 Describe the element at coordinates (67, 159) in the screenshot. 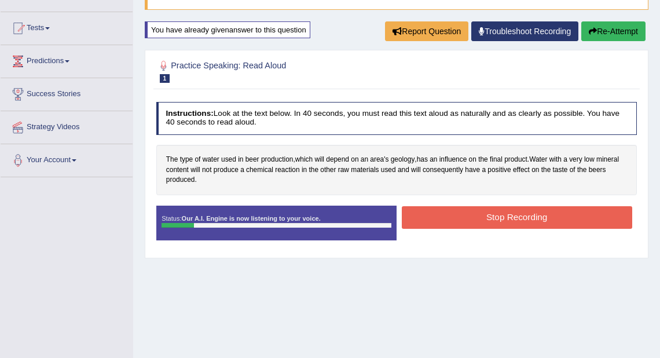

I see `a: Your Account` at that location.